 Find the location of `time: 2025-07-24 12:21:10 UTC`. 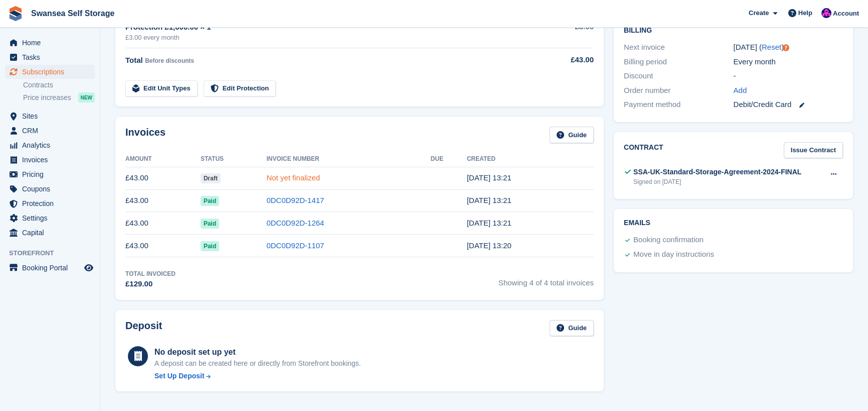

time: 2025-07-24 12:21:10 UTC is located at coordinates (489, 223).